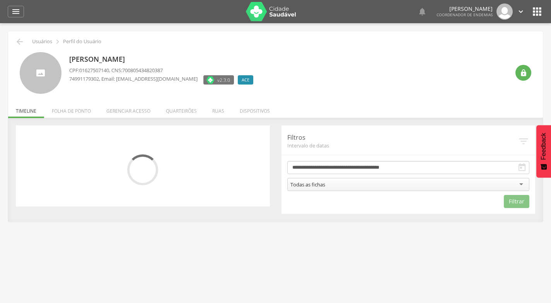 The image size is (551, 303). Describe the element at coordinates (142, 70) in the screenshot. I see `span: 700805434820387` at that location.